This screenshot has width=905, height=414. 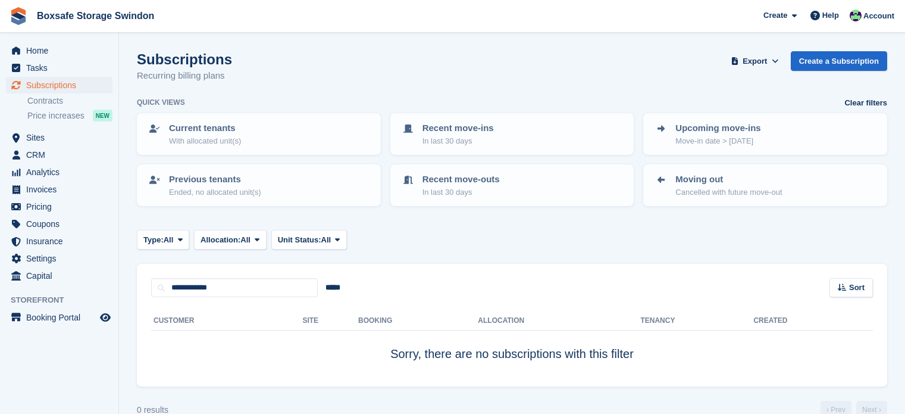 I want to click on p: Cancelled with future move-out, so click(x=728, y=192).